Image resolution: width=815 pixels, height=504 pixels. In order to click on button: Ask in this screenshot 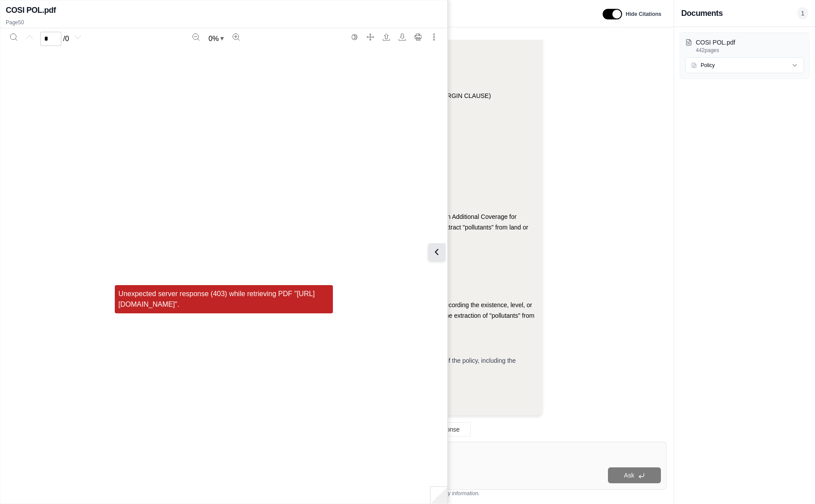, I will do `click(634, 475)`.